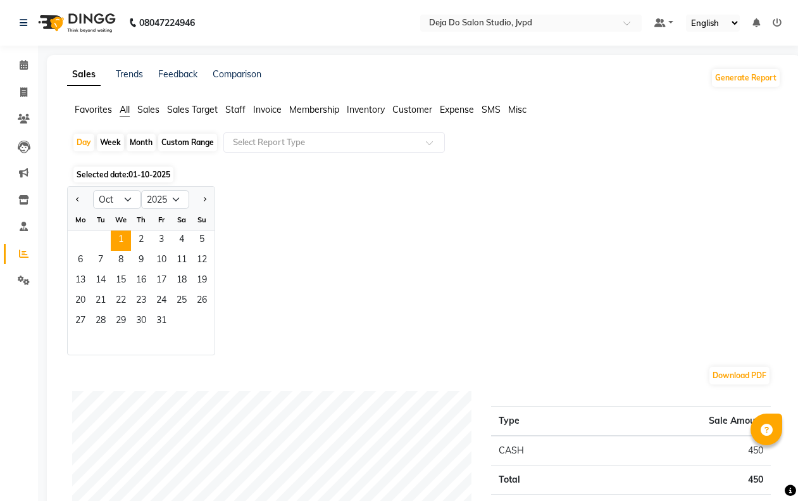 The width and height of the screenshot is (798, 501). Describe the element at coordinates (121, 240) in the screenshot. I see `span: 1` at that location.